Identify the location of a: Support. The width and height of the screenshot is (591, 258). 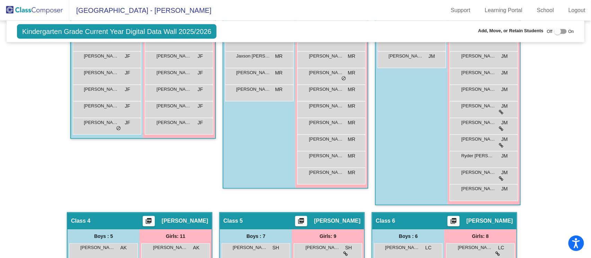
(461, 10).